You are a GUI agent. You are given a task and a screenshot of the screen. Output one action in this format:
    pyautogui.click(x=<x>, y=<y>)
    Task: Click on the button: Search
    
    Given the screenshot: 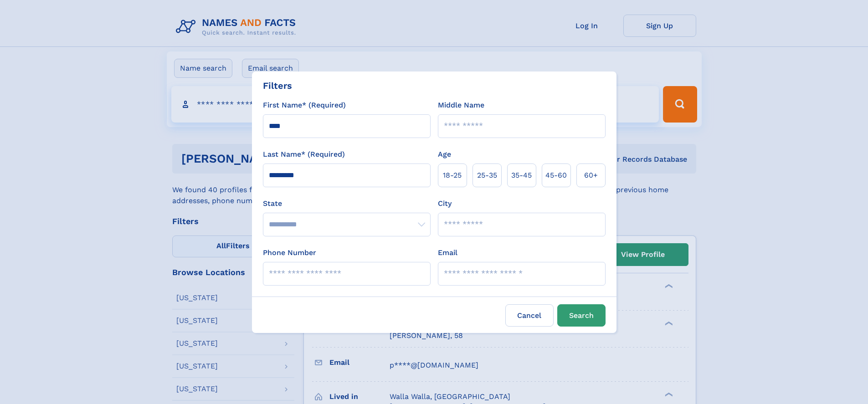 What is the action you would take?
    pyautogui.click(x=581, y=315)
    